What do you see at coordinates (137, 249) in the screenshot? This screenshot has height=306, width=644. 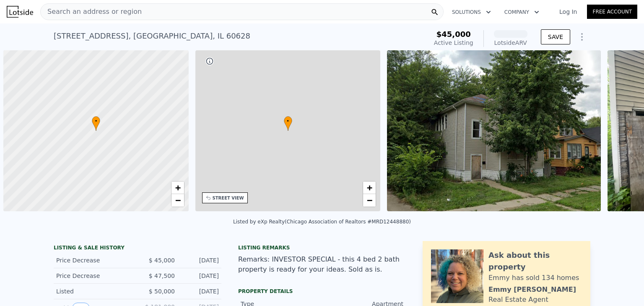 I see `div: LISTING & SALE HISTORY` at bounding box center [137, 249].